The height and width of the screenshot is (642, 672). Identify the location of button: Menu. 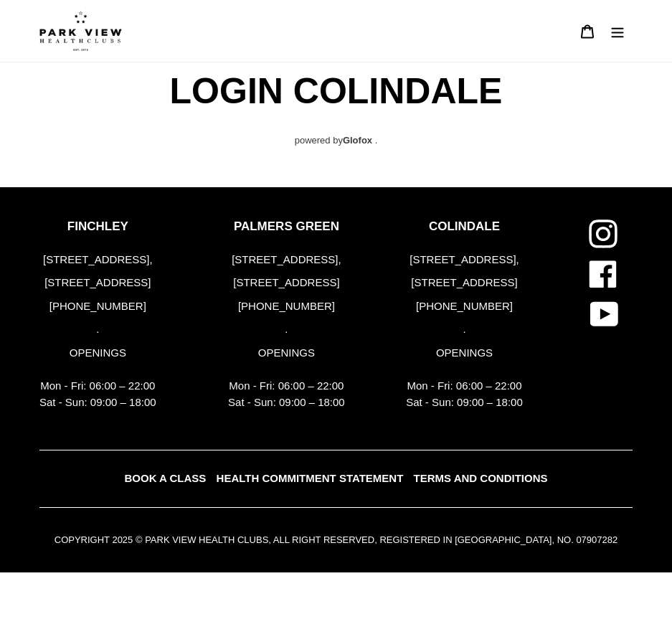
(617, 31).